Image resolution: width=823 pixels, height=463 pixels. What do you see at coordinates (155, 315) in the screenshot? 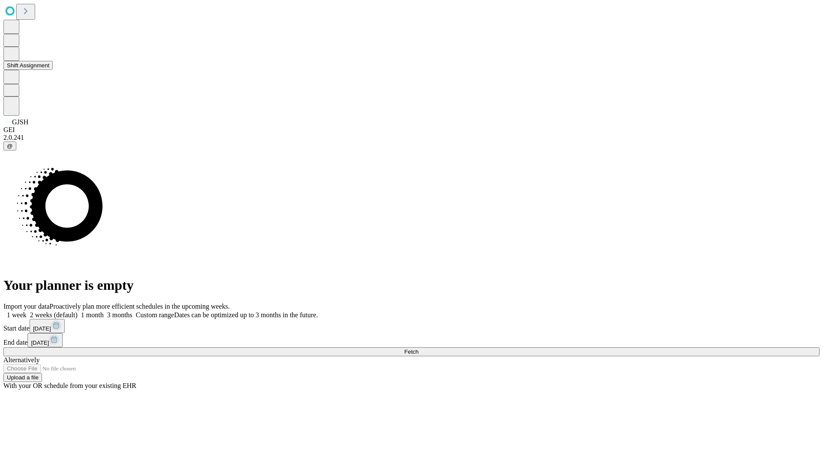
I see `span: Custom range` at bounding box center [155, 315].